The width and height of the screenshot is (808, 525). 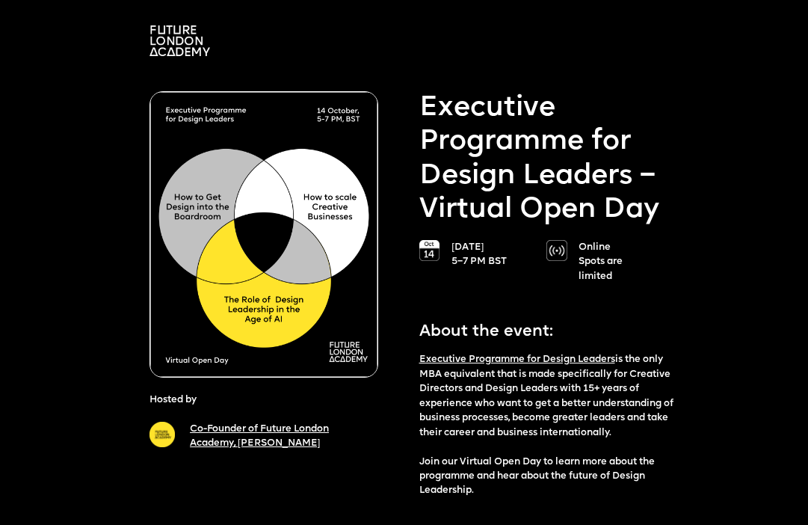 What do you see at coordinates (547, 328) in the screenshot?
I see `p: About the event:` at bounding box center [547, 328].